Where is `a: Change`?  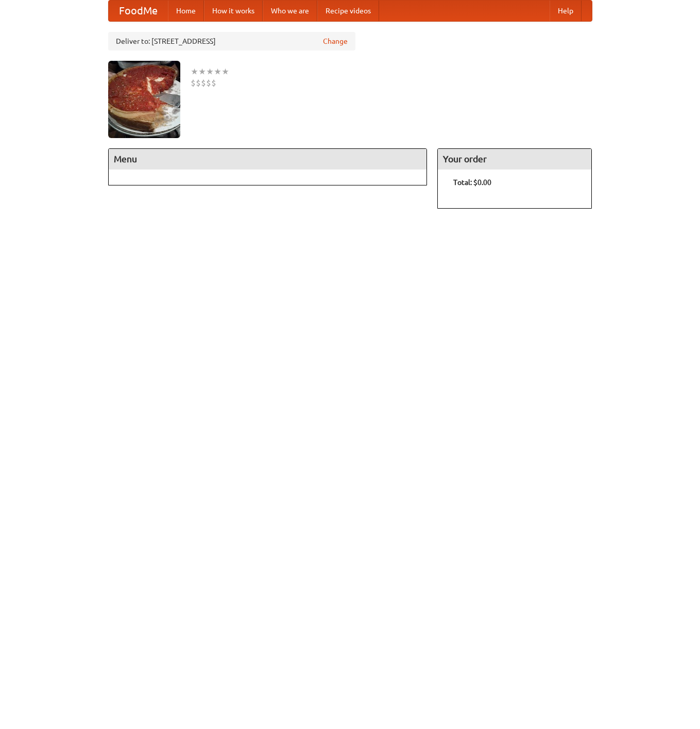 a: Change is located at coordinates (335, 42).